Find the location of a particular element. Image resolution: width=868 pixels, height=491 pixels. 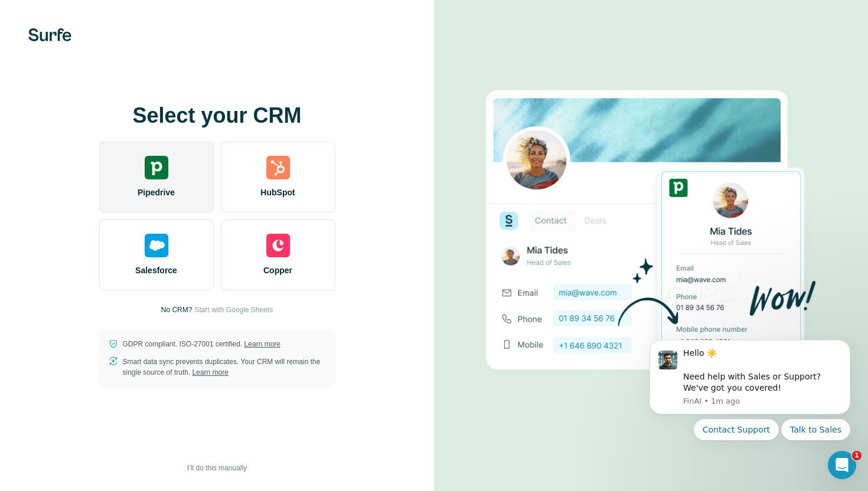

span: HubSpot is located at coordinates (277, 192).